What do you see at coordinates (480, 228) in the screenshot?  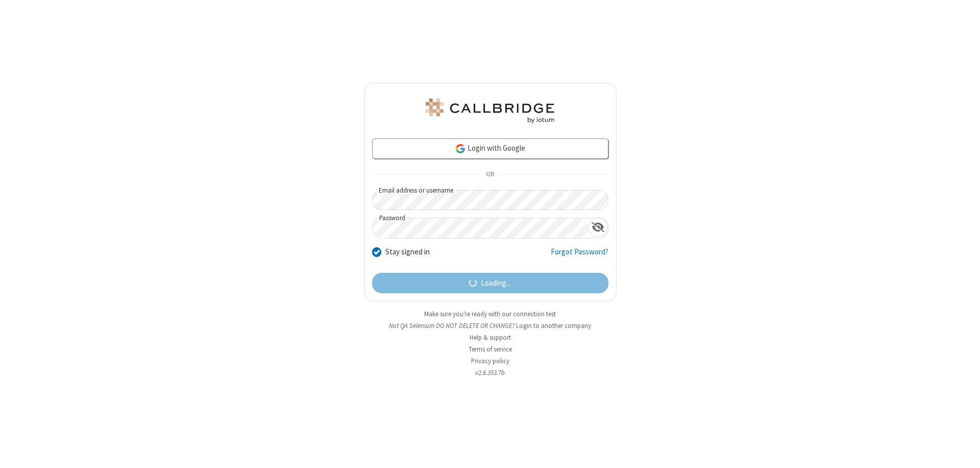 I see `input: Password` at bounding box center [480, 228].